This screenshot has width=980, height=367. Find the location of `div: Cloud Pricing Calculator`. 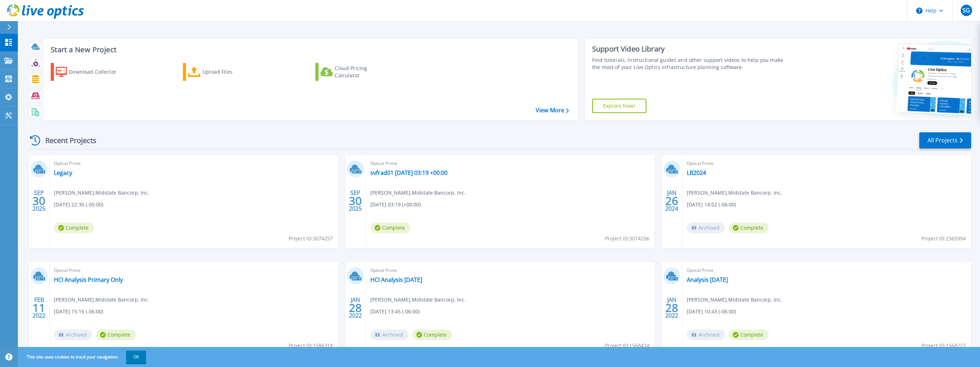

div: Cloud Pricing Calculator is located at coordinates (363, 72).